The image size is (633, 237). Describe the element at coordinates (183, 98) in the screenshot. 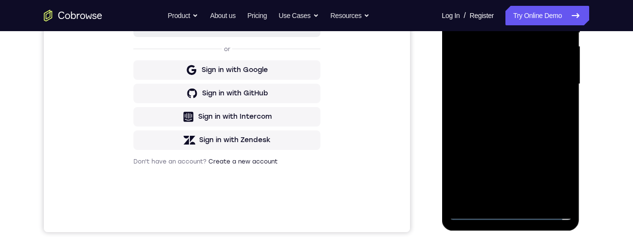

I see `input: Enter your email` at that location.